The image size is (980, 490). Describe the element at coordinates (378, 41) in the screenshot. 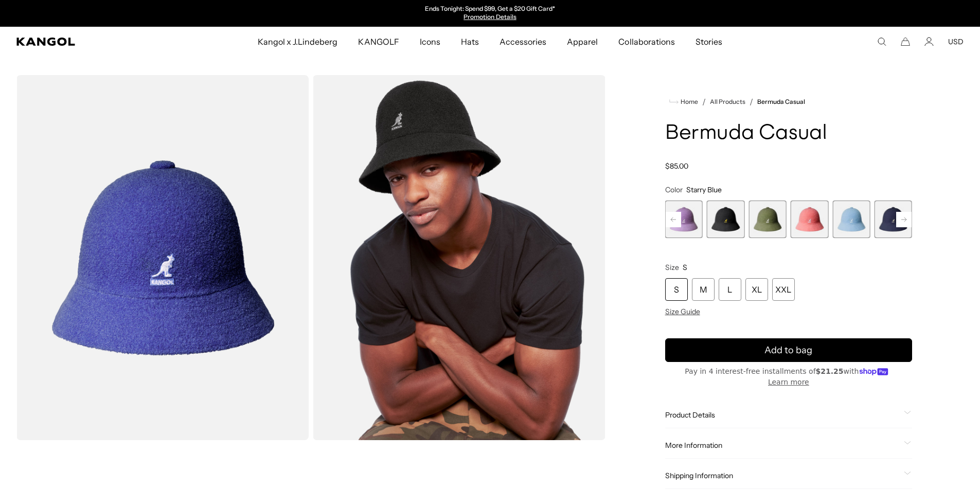

I see `span: KANGOLF` at that location.